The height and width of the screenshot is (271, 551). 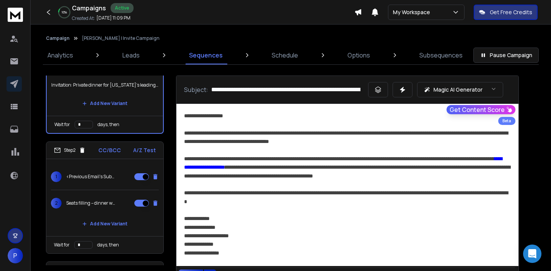 What do you see at coordinates (105, 197) in the screenshot?
I see `li: Step2CC/BCCA/Z Test1<Previous Email's Subject>2Seats filling – dinner with Hawai‘i AIA executives...` at bounding box center [105, 197].